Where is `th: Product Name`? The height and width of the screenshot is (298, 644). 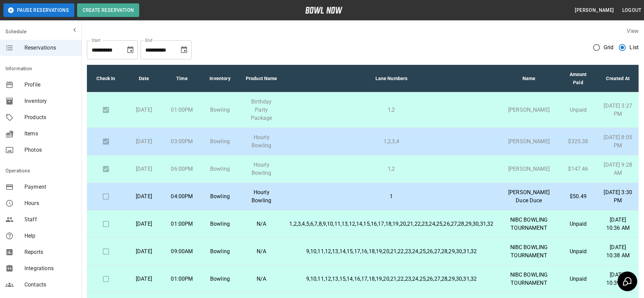
th: Product Name is located at coordinates (261, 78).